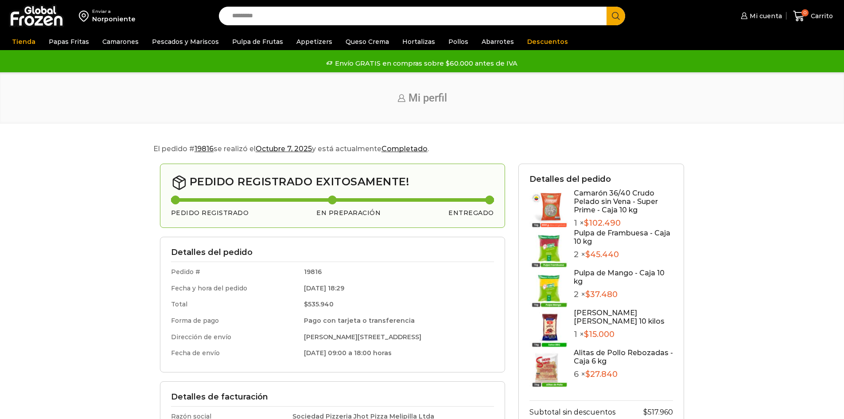 The height and width of the screenshot is (419, 844). I want to click on span: Carrito, so click(821, 16).